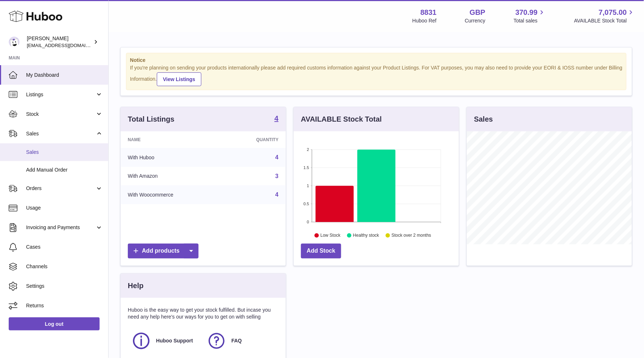  I want to click on strong: 8831, so click(429, 12).